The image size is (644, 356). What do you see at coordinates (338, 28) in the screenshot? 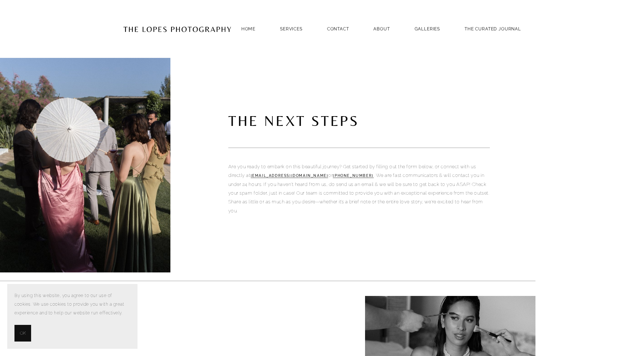
I see `a: Contact` at bounding box center [338, 28].